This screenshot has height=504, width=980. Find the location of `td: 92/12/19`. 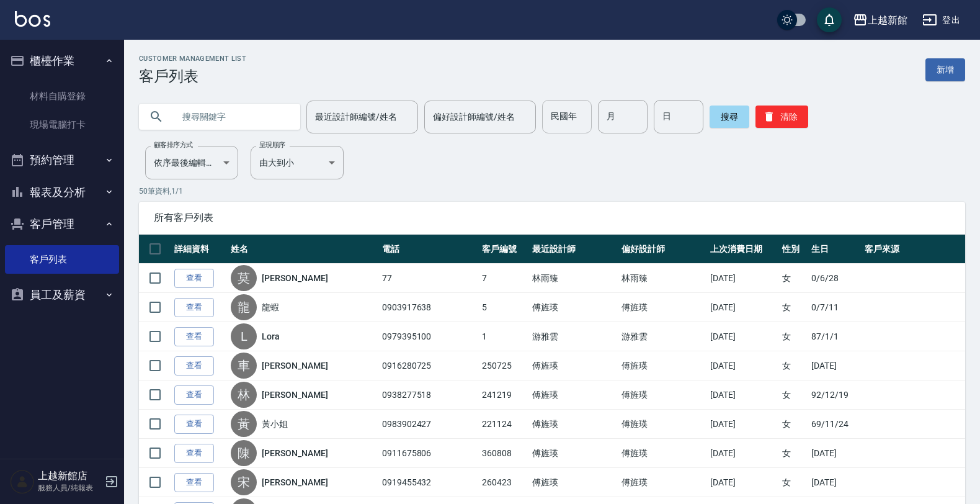

td: 92/12/19 is located at coordinates (835, 394).